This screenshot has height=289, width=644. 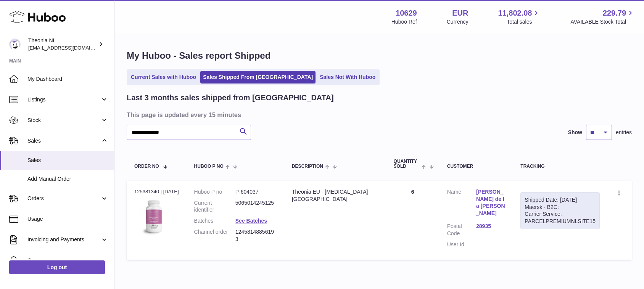 What do you see at coordinates (215, 221) in the screenshot?
I see `dt: Batches` at bounding box center [215, 221].